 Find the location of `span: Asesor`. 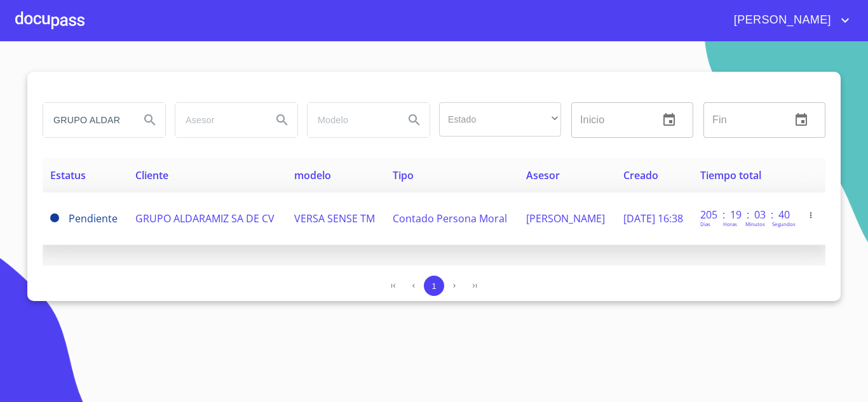

span: Asesor is located at coordinates (543, 176).